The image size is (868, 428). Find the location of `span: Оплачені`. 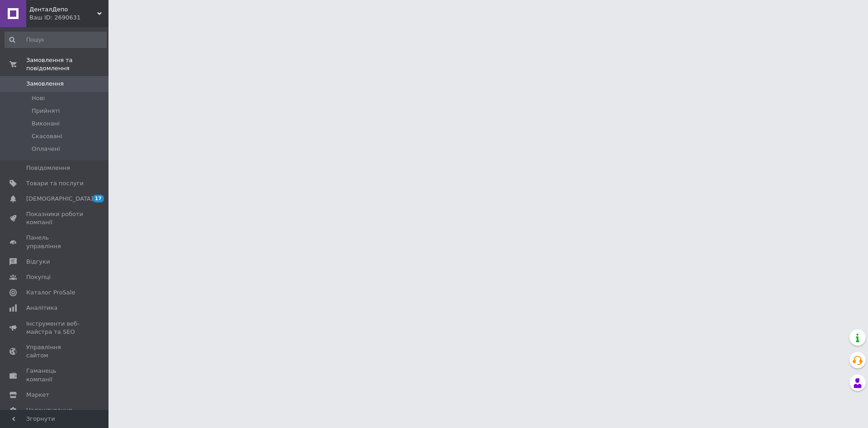

span: Оплачені is located at coordinates (46, 149).